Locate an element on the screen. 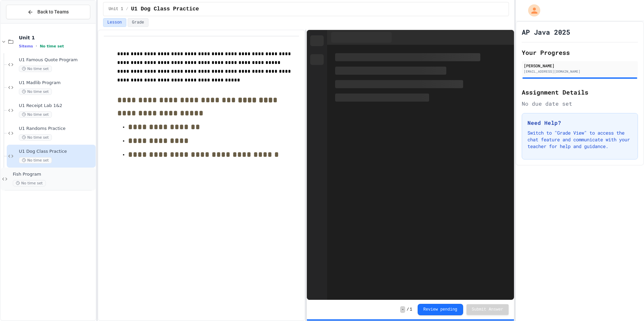 The height and width of the screenshot is (321, 644). span: 1 is located at coordinates (411, 310).